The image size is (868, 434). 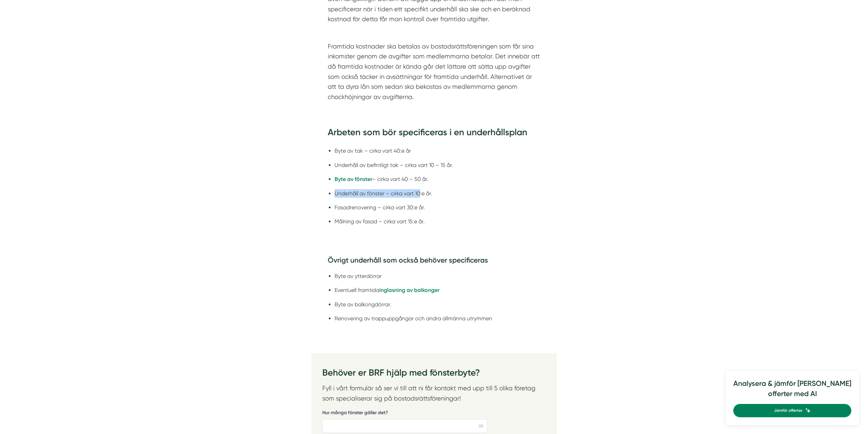 What do you see at coordinates (434, 261) in the screenshot?
I see `h4: Övrigt underhåll som också behöver specificeras` at bounding box center [434, 261].